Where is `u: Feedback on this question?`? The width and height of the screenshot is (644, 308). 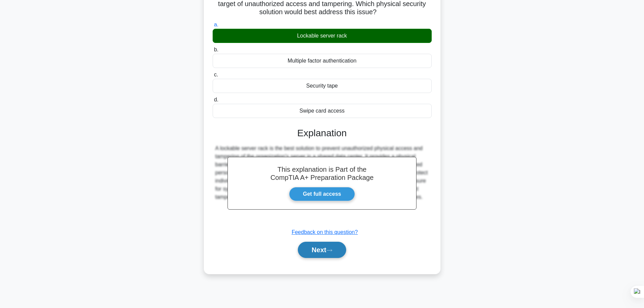
u: Feedback on this question? is located at coordinates (325, 232).